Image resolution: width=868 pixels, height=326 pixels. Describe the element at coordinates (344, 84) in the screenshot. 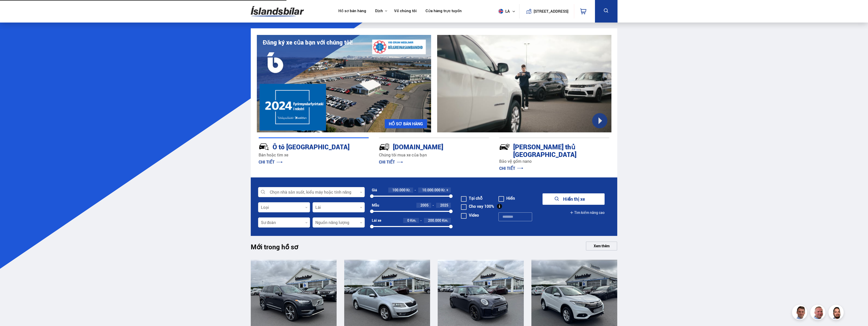

I see `img: eKx6w-_Home_640_.png` at that location.